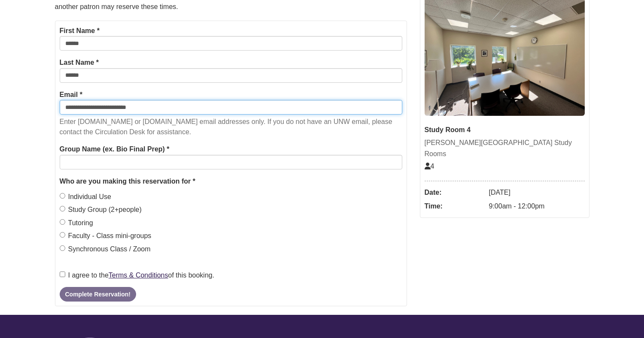 The image size is (644, 338). I want to click on span: The capacity of this space, so click(429, 166).